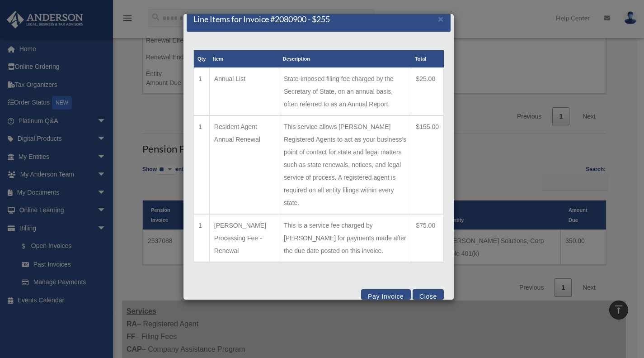 This screenshot has width=644, height=358. Describe the element at coordinates (201, 59) in the screenshot. I see `th: Qty` at that location.